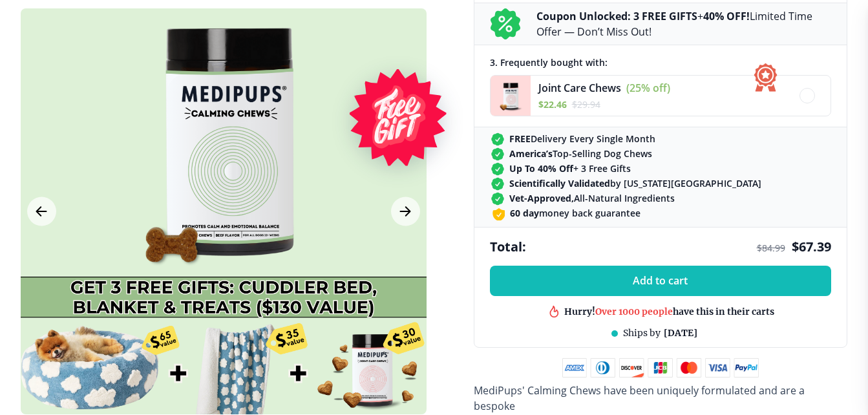  What do you see at coordinates (684, 24) in the screenshot?
I see `p: + Limited Time Offer — Don’t Miss Out!` at bounding box center [684, 24].